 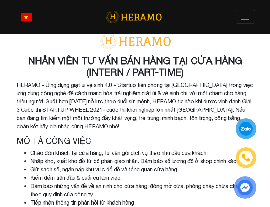 I want to click on img: logo, so click(x=134, y=17).